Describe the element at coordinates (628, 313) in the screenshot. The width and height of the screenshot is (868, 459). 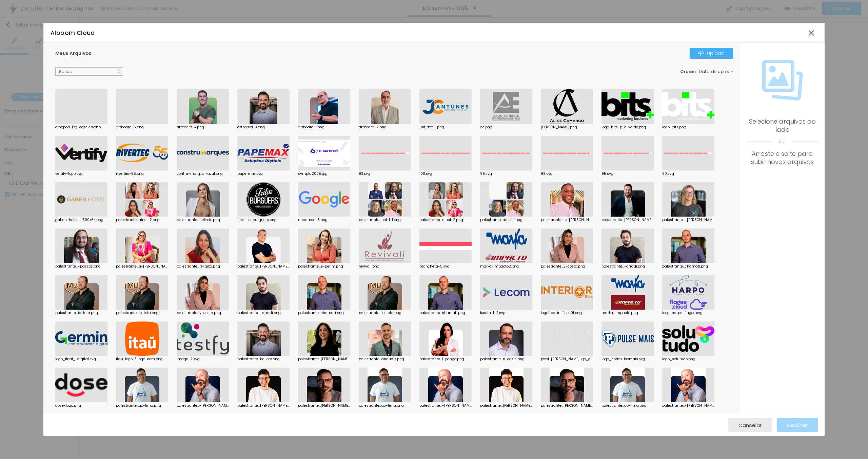
I see `div: marka_impacto.png` at that location.